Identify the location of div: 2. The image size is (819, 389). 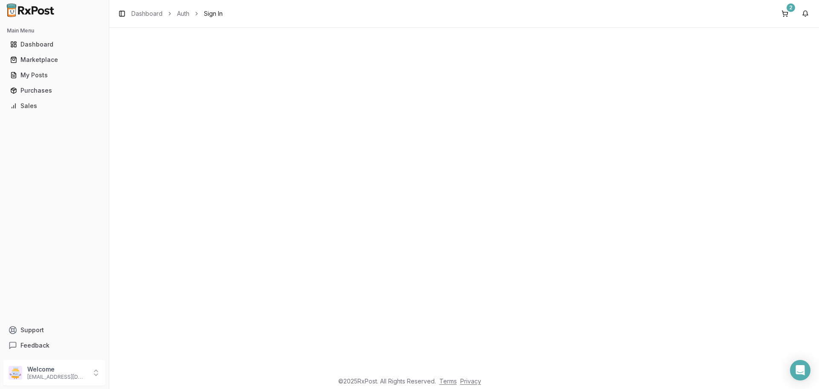
(791, 8).